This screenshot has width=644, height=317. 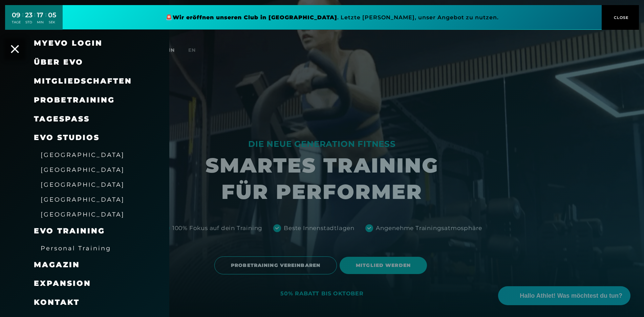 I want to click on div: SEK, so click(x=52, y=22).